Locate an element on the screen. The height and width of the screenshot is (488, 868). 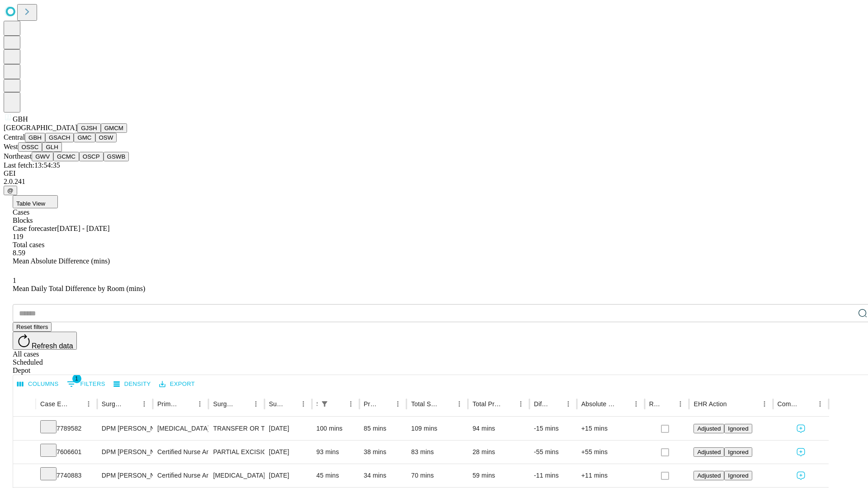
button: GSWB is located at coordinates (116, 156).